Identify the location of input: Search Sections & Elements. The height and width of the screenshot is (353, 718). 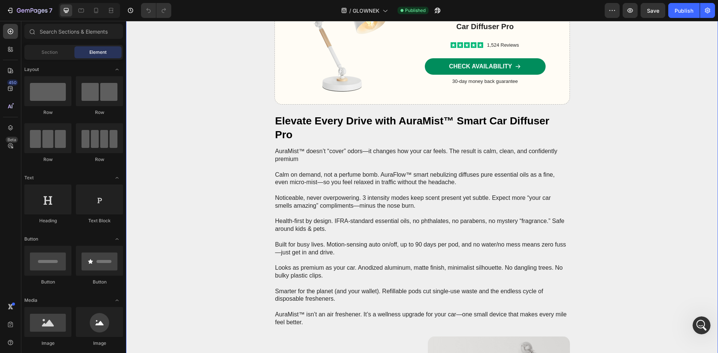
(74, 31).